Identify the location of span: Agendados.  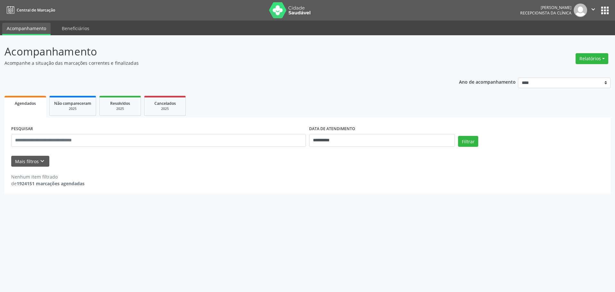
(25, 103).